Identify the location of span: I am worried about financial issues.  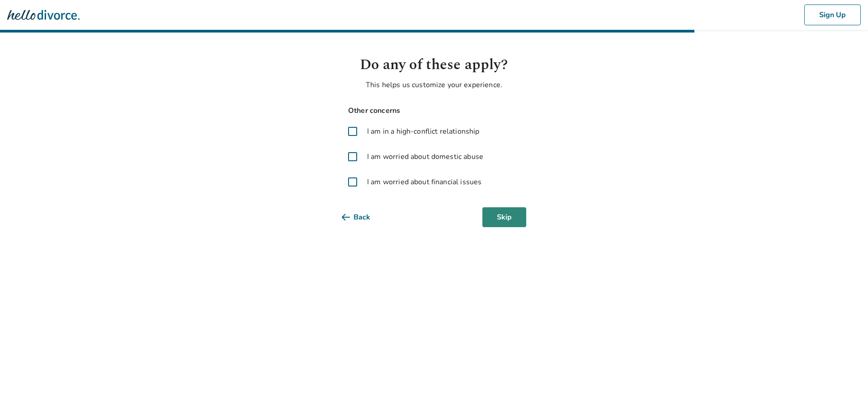
(424, 182).